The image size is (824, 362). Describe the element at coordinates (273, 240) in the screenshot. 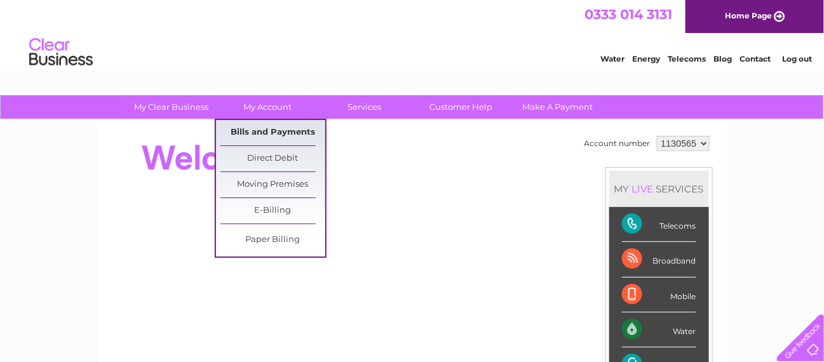

I see `a: Paper Billing` at that location.